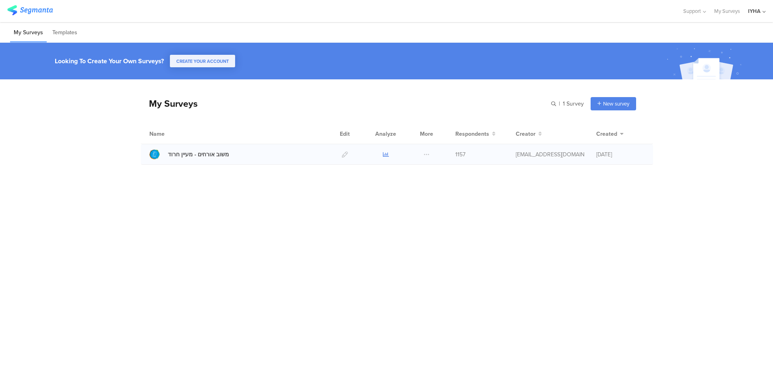 Image resolution: width=773 pixels, height=367 pixels. Describe the element at coordinates (472, 134) in the screenshot. I see `span: Respondents` at that location.